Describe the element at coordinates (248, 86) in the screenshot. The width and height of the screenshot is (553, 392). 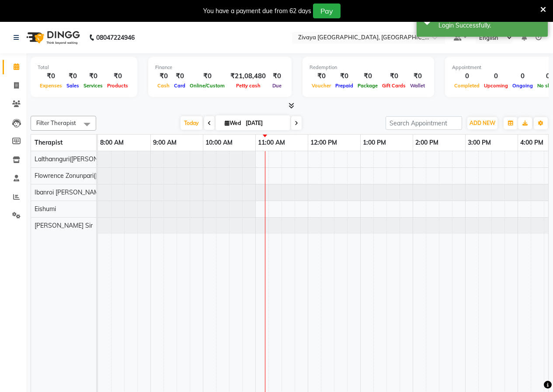
I see `span: Petty cash` at that location.